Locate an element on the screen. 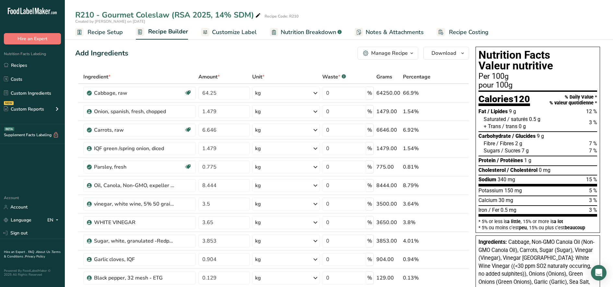 The height and width of the screenshot is (287, 613). span: Carbohydrate is located at coordinates (495, 136).